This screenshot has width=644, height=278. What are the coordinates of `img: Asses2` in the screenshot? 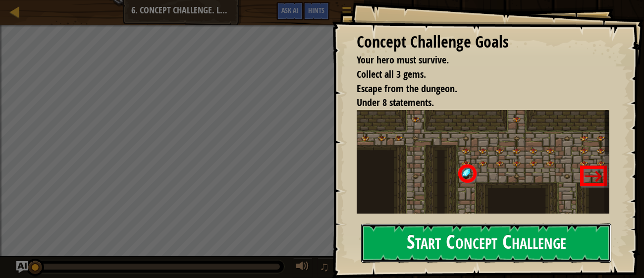 It's located at (483, 190).